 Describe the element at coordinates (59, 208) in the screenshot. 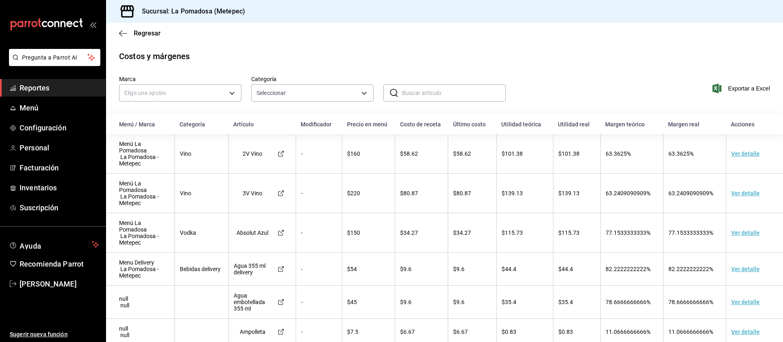

I see `span: Suscripción` at that location.